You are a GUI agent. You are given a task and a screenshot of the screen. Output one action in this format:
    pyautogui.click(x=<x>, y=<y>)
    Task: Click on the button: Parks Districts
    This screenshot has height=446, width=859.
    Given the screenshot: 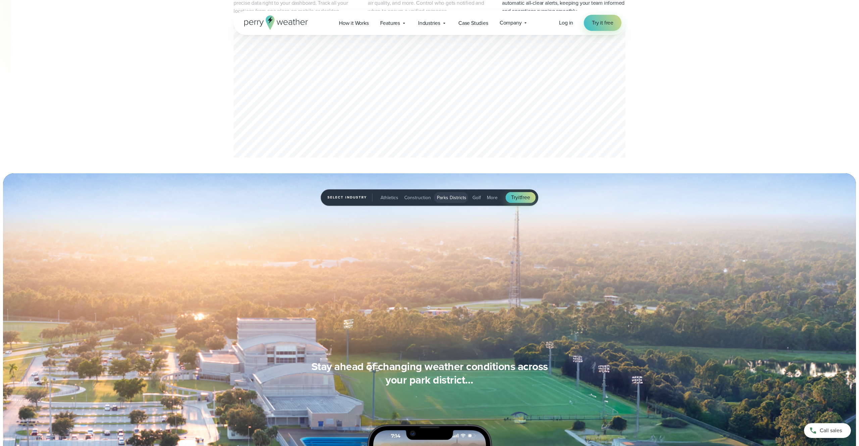 What is the action you would take?
    pyautogui.click(x=452, y=197)
    